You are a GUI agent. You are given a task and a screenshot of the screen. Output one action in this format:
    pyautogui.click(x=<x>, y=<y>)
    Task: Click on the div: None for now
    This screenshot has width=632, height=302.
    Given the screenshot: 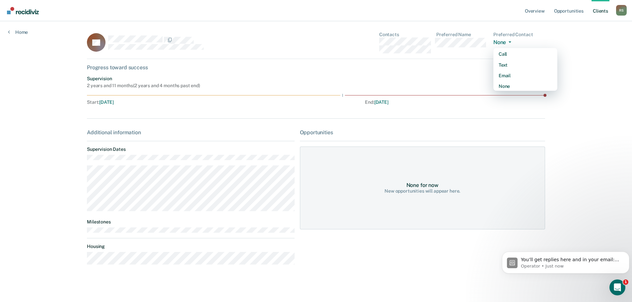 What is the action you would take?
    pyautogui.click(x=422, y=185)
    